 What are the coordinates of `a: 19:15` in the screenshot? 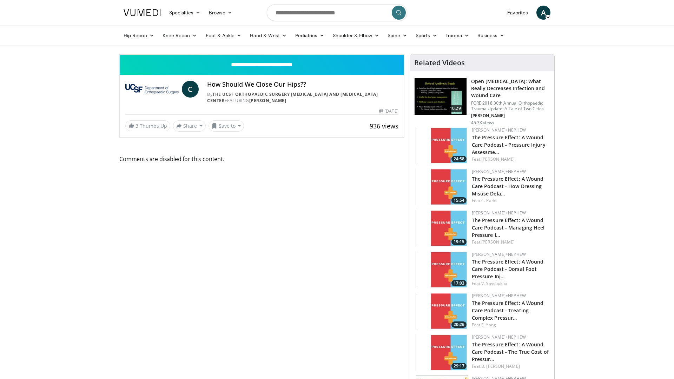 It's located at (442, 228).